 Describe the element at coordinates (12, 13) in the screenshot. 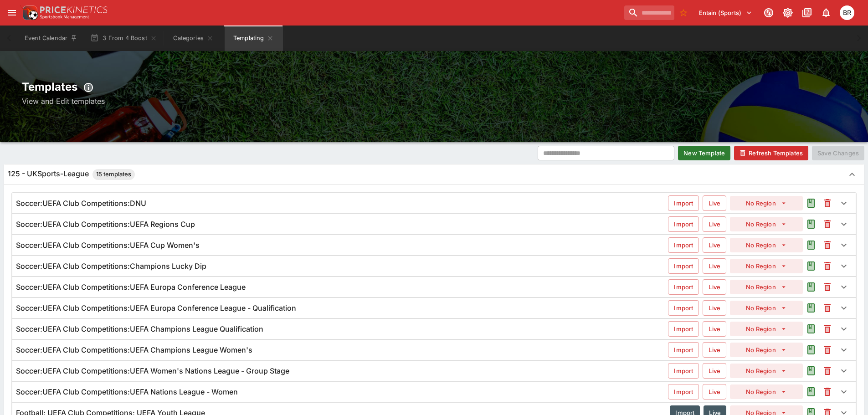

I see `button: open drawer` at that location.